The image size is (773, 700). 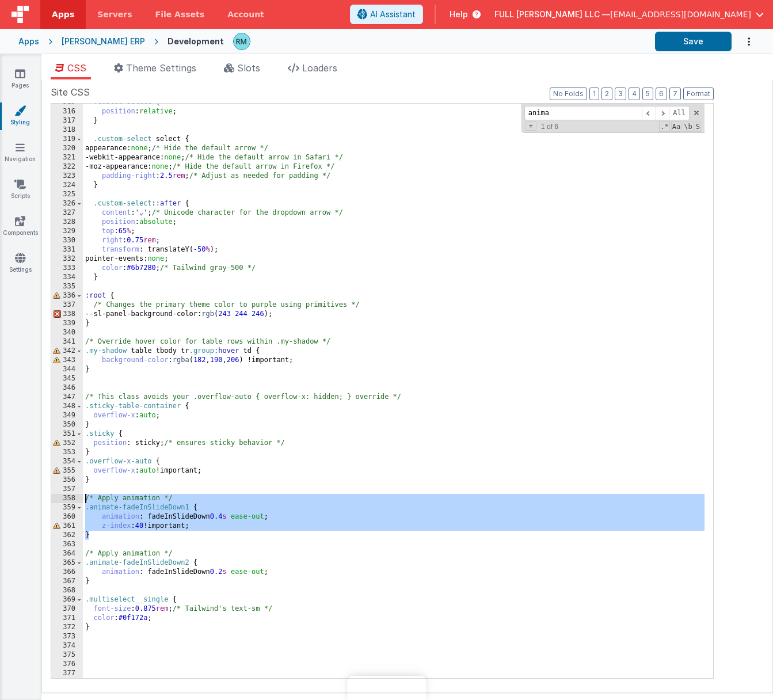 I want to click on div: 340, so click(x=67, y=333).